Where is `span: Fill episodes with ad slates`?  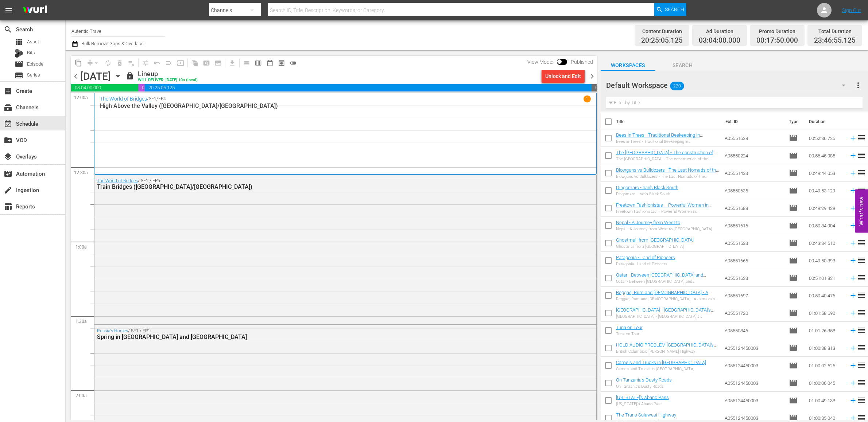
span: Fill episodes with ad slates is located at coordinates (168, 63).